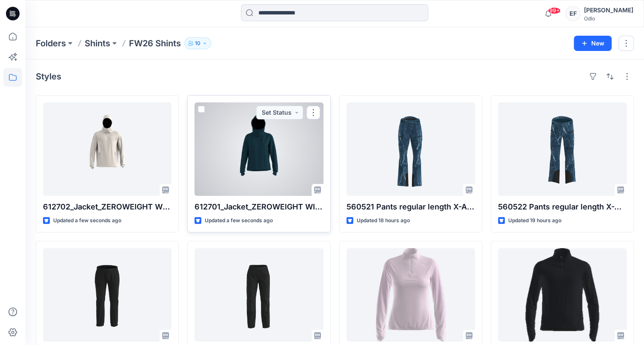  I want to click on a: 315652 Mid layer 1-2 zip_ ZEROWEIGHT WARM_SMS_3D, so click(562, 295).